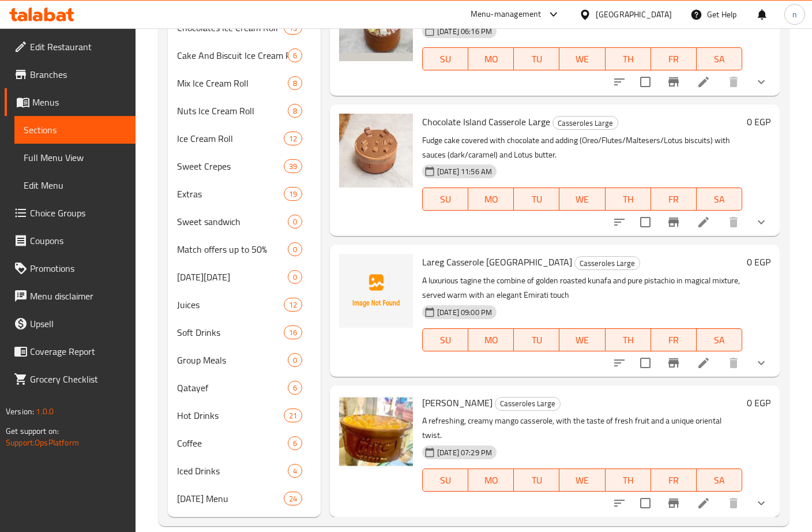 The height and width of the screenshot is (532, 812). What do you see at coordinates (536, 199) in the screenshot?
I see `button: TU` at bounding box center [536, 199].